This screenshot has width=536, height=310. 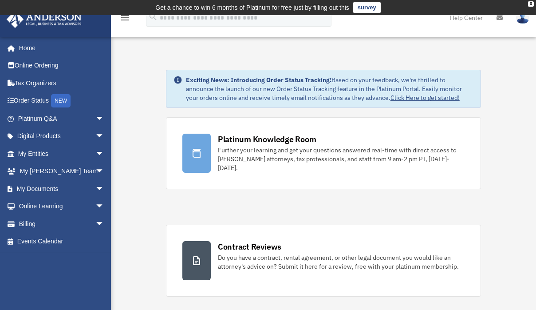 What do you see at coordinates (62, 224) in the screenshot?
I see `a: Billingarrow_drop_down` at bounding box center [62, 224].